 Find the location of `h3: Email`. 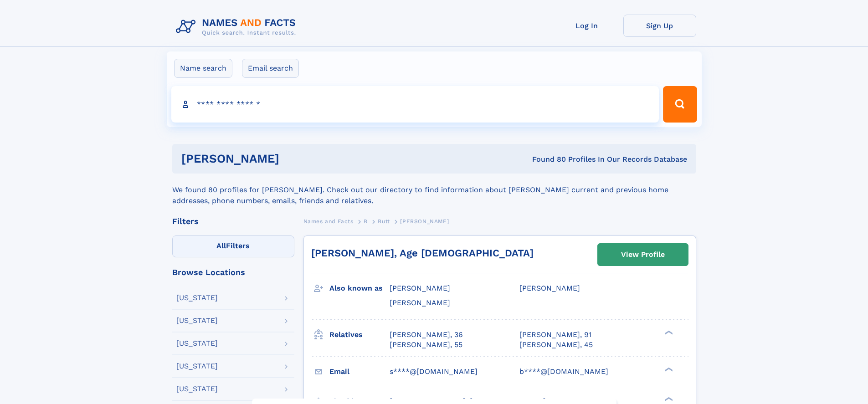

h3: Email is located at coordinates (360, 372).